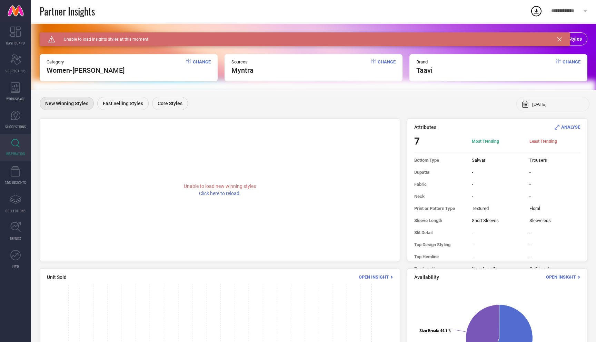  Describe the element at coordinates (16, 182) in the screenshot. I see `span: CDC INSIGHTS` at that location.